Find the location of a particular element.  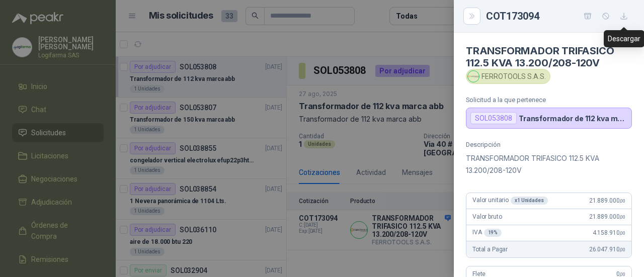

p: Solicitud a la que pertenece is located at coordinates (549, 99).